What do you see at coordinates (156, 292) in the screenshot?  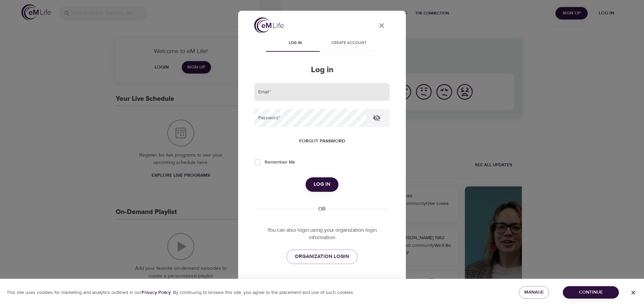 I see `b: Privacy Policy` at bounding box center [156, 292].